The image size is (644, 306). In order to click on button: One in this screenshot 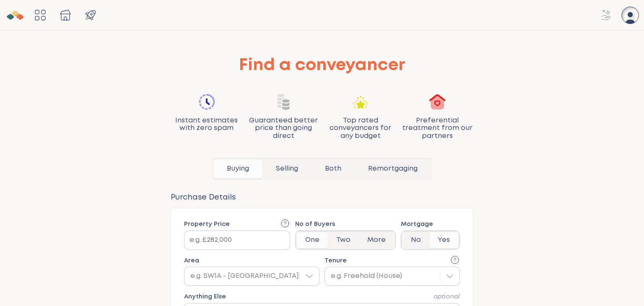, I will do `click(313, 240)`.